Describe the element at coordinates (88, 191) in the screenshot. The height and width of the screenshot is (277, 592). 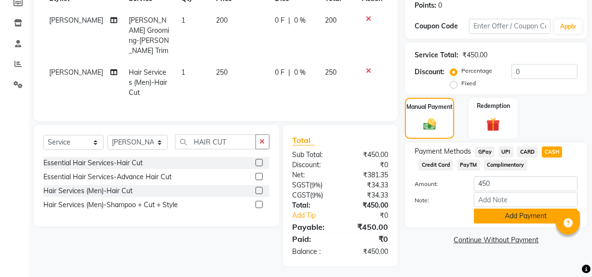
I see `div: Hair Services (Men)-Hair Cut` at that location.